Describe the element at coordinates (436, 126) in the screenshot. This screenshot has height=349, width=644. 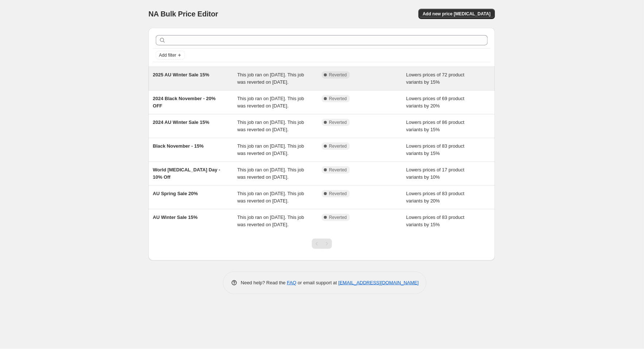
I see `span: Lowers prices of 86 product variants by 15%` at that location.